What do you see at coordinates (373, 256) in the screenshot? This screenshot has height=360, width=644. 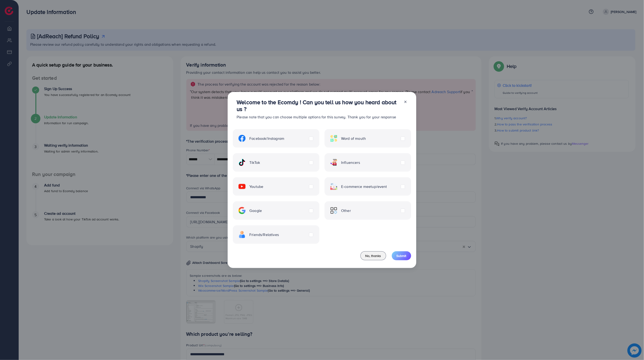 I see `span: No, thanks` at bounding box center [373, 256].